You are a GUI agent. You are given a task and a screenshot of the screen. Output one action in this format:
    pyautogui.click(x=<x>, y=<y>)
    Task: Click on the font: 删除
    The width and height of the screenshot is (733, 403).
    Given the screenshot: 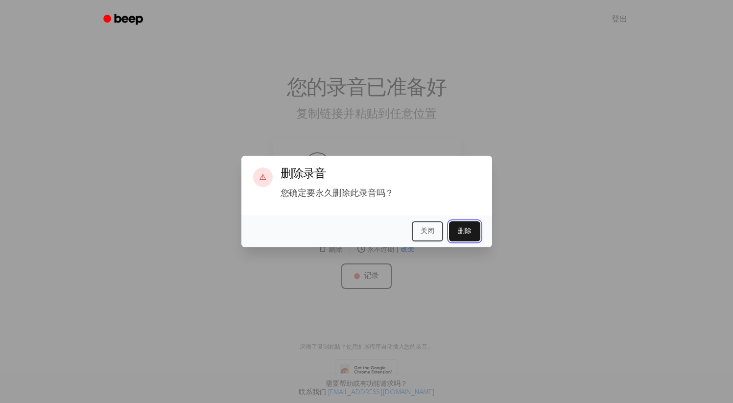 What is the action you would take?
    pyautogui.click(x=465, y=231)
    